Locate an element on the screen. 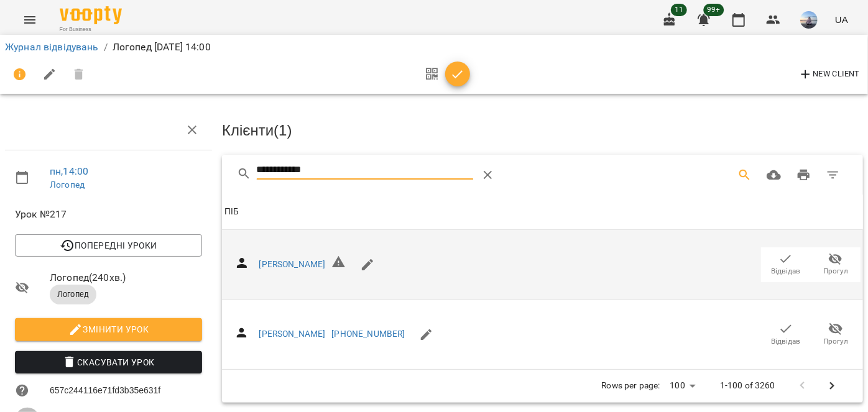  a: Журнал відвідувань is located at coordinates (51, 46).